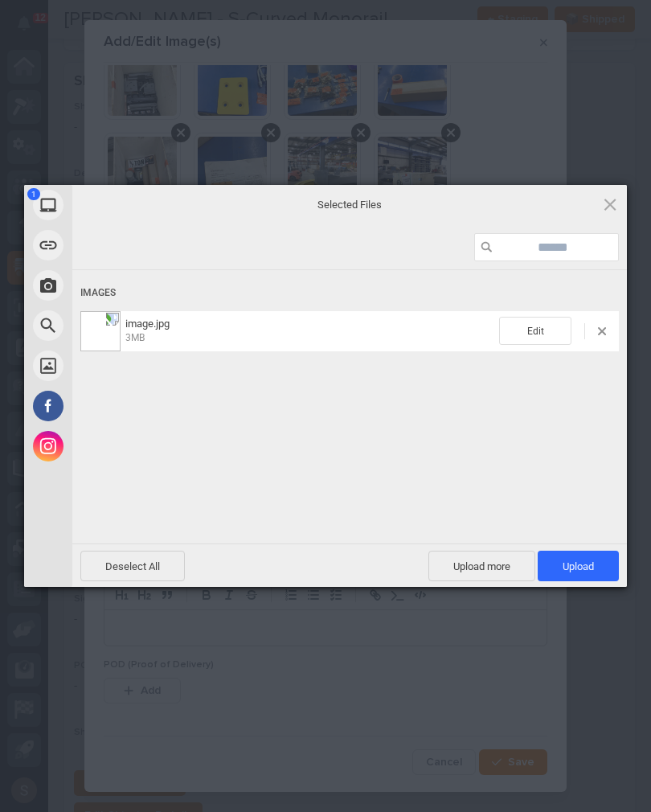 This screenshot has height=812, width=651. Describe the element at coordinates (101, 331) in the screenshot. I see `img: 440dc4ca-879e-4f24-9e50-704e3220d56b` at that location.